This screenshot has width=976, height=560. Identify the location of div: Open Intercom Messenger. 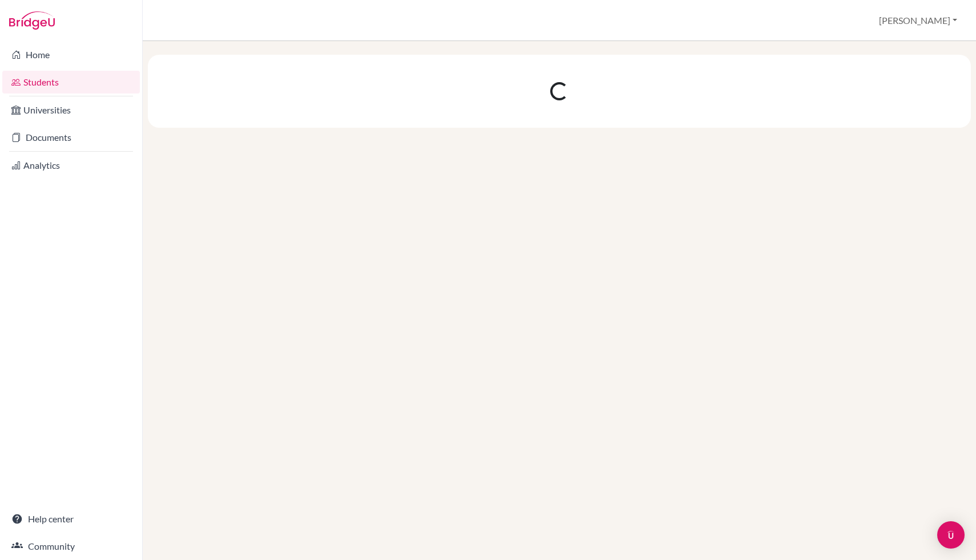
(951, 535).